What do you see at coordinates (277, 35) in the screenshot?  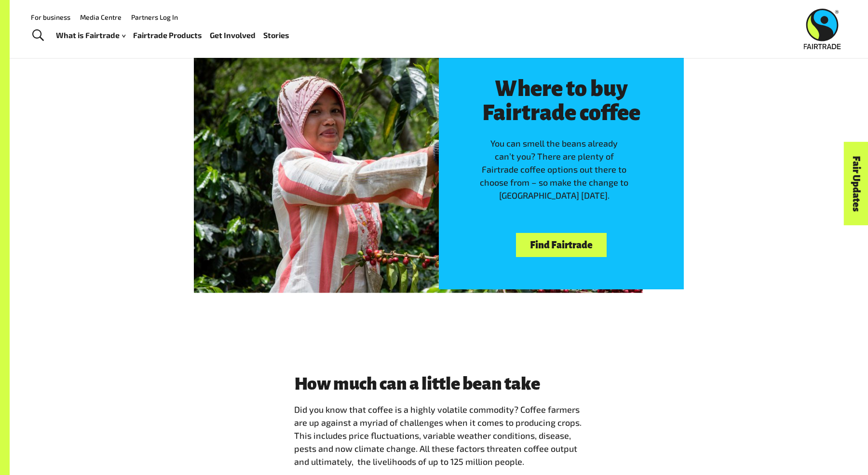 I see `a: Stories` at bounding box center [277, 35].